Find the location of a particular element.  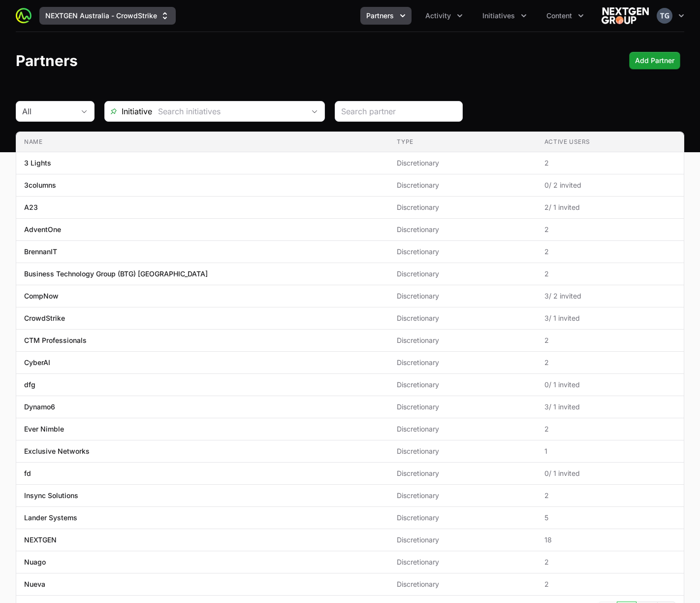

span: Activity is located at coordinates (438, 16).